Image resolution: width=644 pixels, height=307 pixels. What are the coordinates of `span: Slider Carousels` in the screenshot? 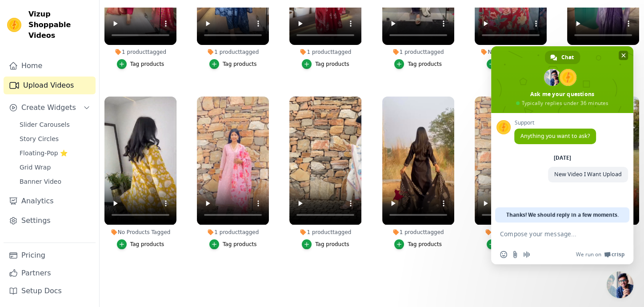 It's located at (44, 124).